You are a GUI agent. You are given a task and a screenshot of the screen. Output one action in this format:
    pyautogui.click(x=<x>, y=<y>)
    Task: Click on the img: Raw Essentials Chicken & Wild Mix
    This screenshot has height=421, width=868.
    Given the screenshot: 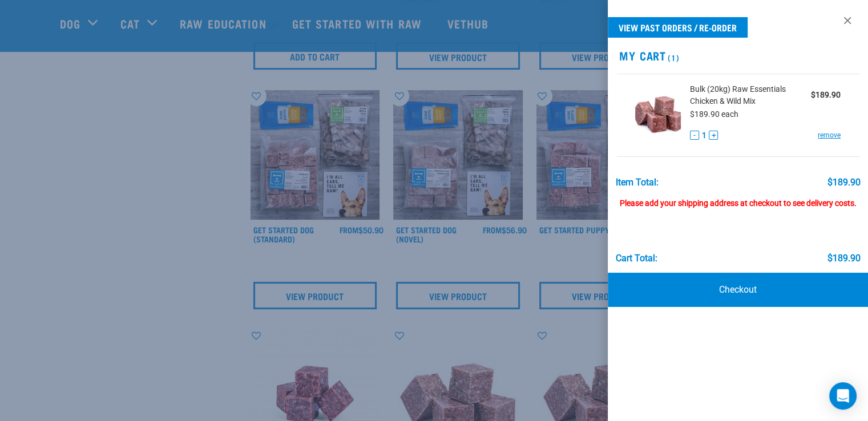 What is the action you would take?
    pyautogui.click(x=658, y=113)
    